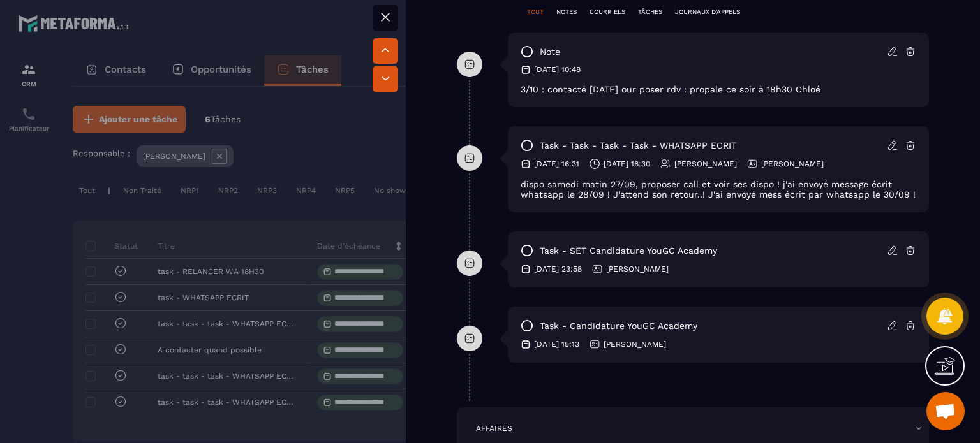 Image resolution: width=980 pixels, height=443 pixels. Describe the element at coordinates (638, 145) in the screenshot. I see `p: task - task - task - task - WHATSAPP ECRIT` at that location.